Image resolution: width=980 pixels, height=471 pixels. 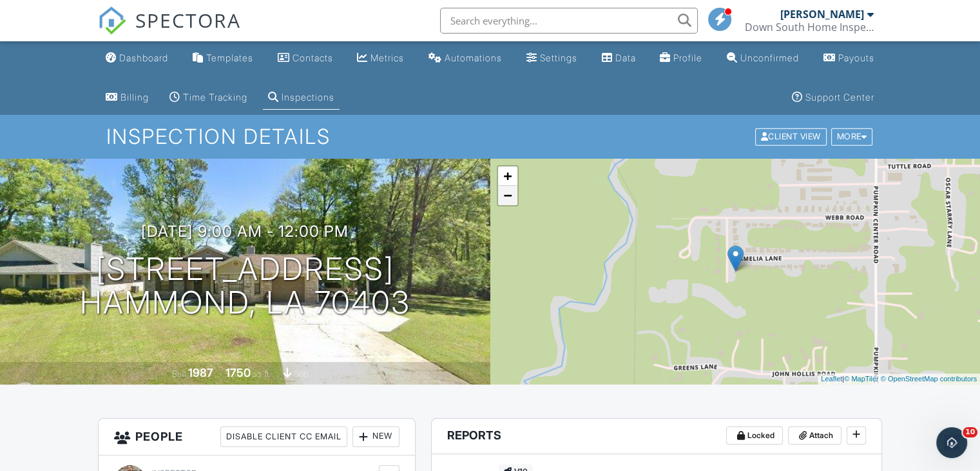 What do you see at coordinates (466, 58) in the screenshot?
I see `a: Automations (Basic)` at bounding box center [466, 58].